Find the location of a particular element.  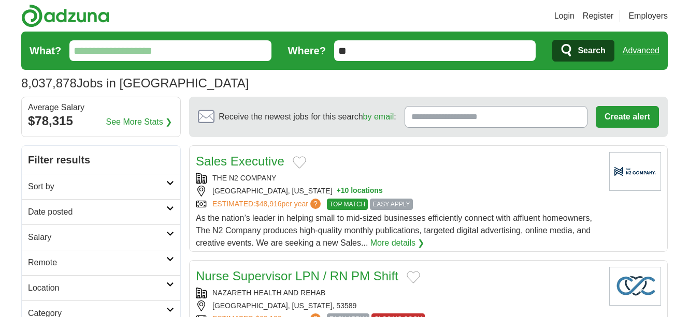

a: ESTIMATED:$48,916per year? is located at coordinates (267, 205).